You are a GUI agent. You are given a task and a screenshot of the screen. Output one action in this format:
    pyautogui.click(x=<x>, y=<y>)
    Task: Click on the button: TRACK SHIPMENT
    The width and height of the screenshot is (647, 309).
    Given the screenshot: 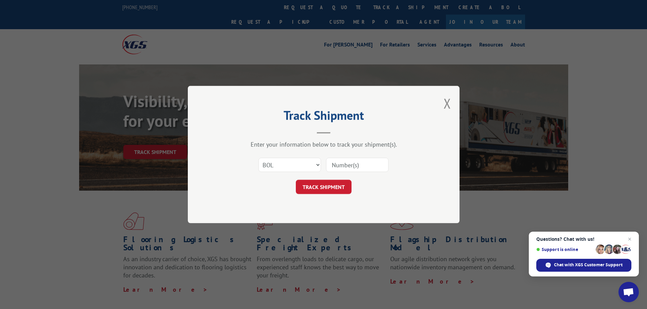 What is the action you would take?
    pyautogui.click(x=323, y=187)
    